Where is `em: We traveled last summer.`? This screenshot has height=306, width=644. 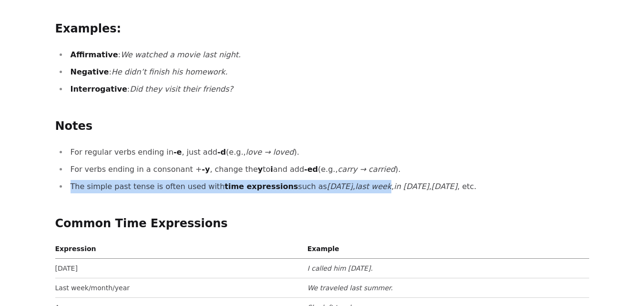
em: We traveled last summer. is located at coordinates (350, 288).